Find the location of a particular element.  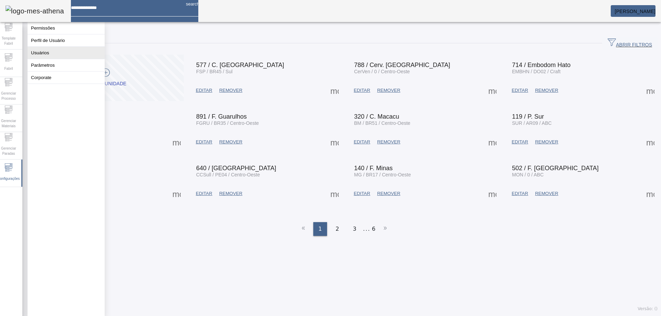

span: Versão: () is located at coordinates (647, 309).